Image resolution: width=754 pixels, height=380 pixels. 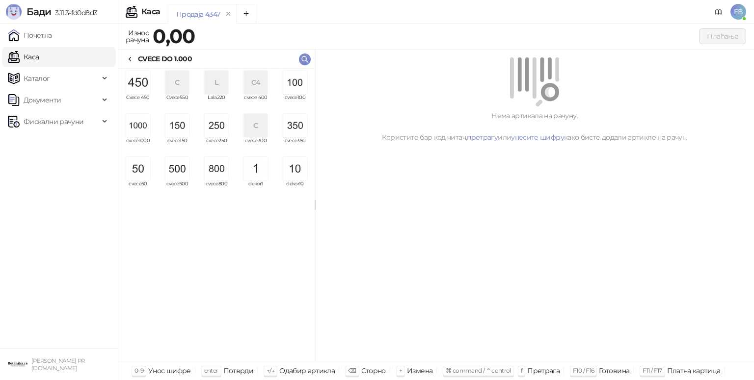 What do you see at coordinates (256, 82) in the screenshot?
I see `div: C4` at bounding box center [256, 82].